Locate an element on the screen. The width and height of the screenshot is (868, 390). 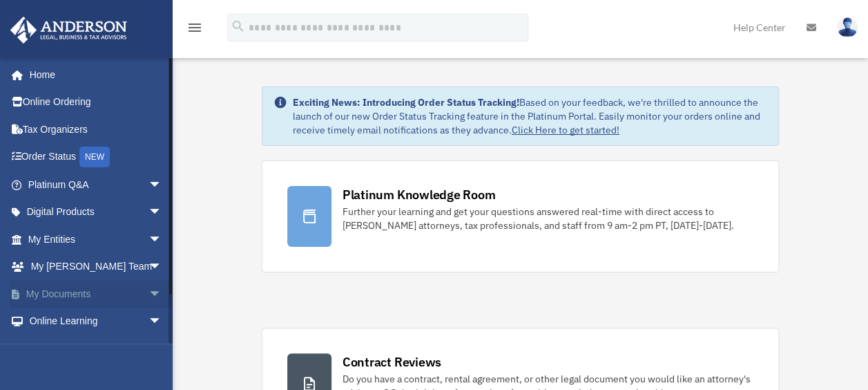
i: menu is located at coordinates (194, 28).